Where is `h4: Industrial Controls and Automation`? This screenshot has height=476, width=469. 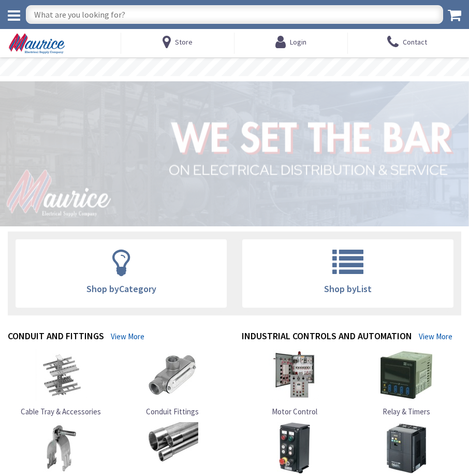
h4: Industrial Controls and Automation is located at coordinates (327, 337).